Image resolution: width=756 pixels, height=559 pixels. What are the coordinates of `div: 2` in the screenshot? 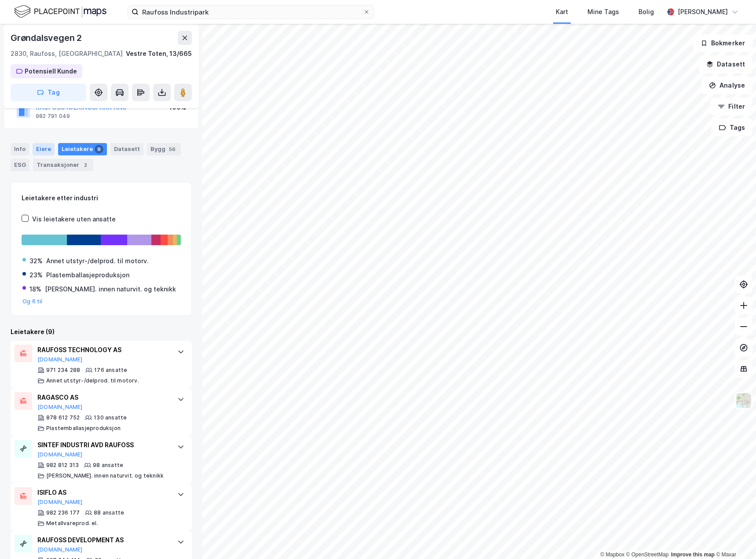 It's located at (86, 165).